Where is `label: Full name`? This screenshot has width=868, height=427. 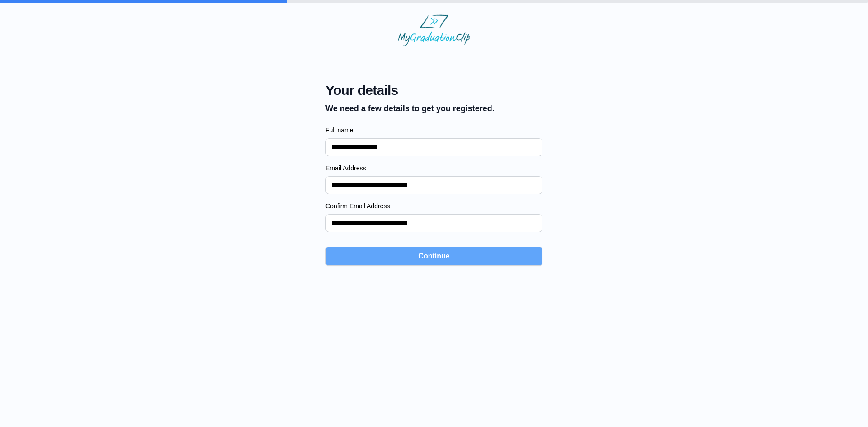 label: Full name is located at coordinates (434, 130).